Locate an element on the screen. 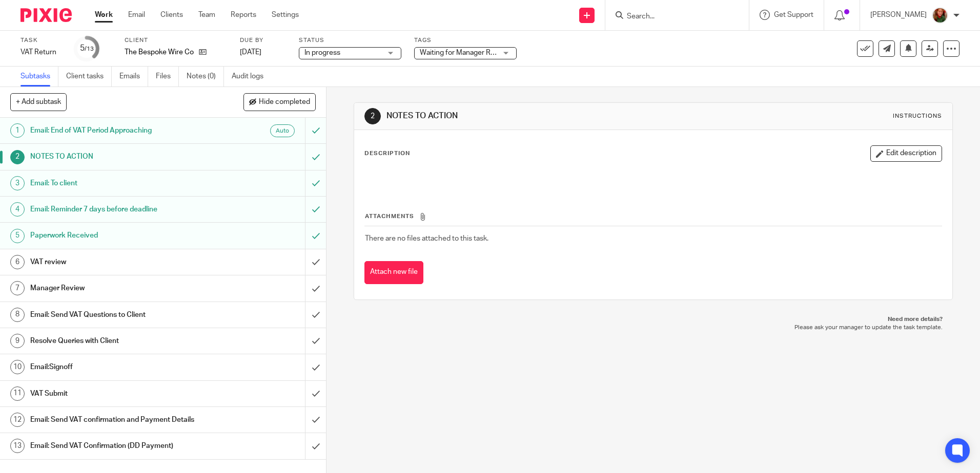  h1: Manager Review is located at coordinates (118, 288).